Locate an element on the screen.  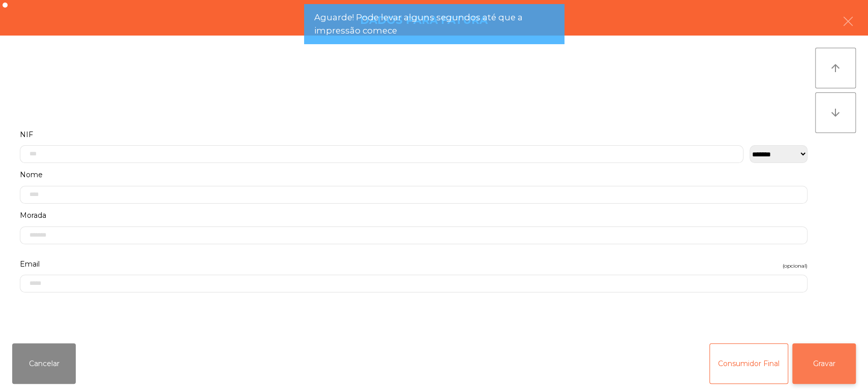
button: Consumidor Final is located at coordinates (749, 364).